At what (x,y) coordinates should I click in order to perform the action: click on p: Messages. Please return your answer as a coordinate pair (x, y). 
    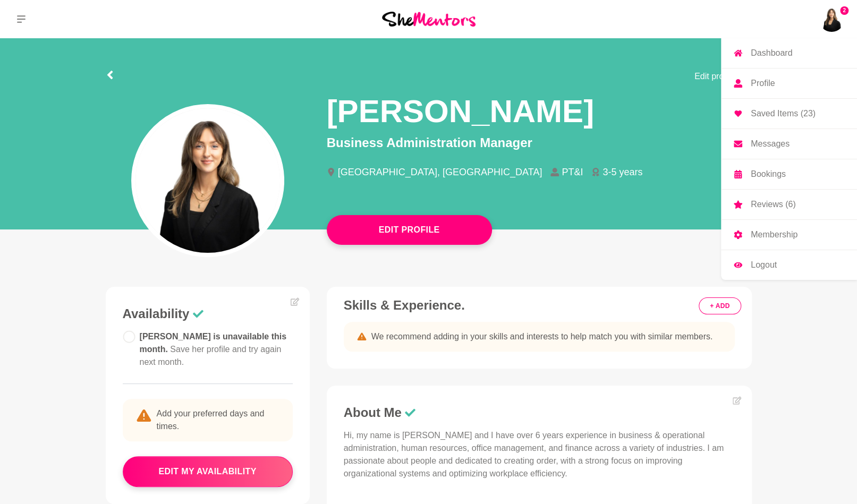
    Looking at the image, I should click on (770, 144).